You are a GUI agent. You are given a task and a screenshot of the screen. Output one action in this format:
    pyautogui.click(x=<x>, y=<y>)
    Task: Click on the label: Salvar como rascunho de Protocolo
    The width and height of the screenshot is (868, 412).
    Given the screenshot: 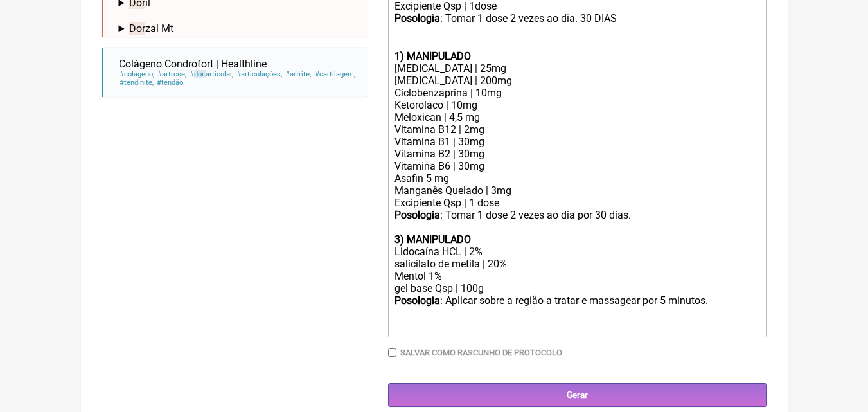 What is the action you would take?
    pyautogui.click(x=481, y=352)
    